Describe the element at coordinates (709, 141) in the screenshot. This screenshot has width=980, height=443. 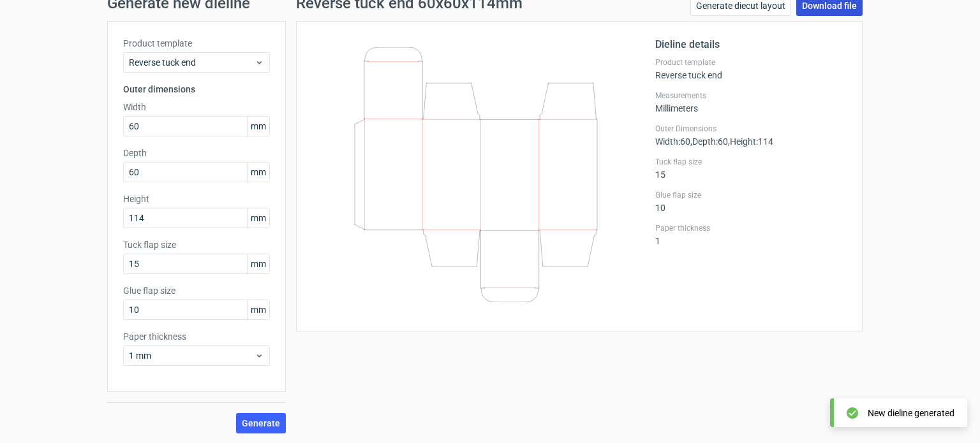
I see `span: , Depth : 60` at that location.